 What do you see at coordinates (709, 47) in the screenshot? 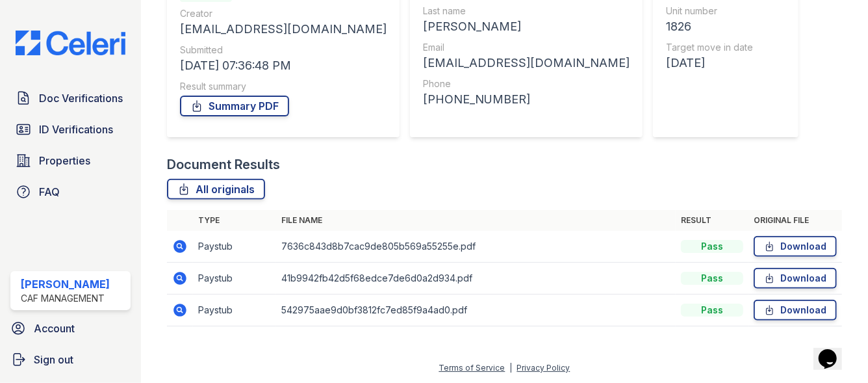
I see `div: Target move in date` at bounding box center [709, 47].